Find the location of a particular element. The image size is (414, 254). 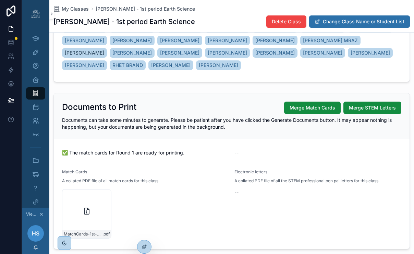

a: My Classes is located at coordinates (71, 9).